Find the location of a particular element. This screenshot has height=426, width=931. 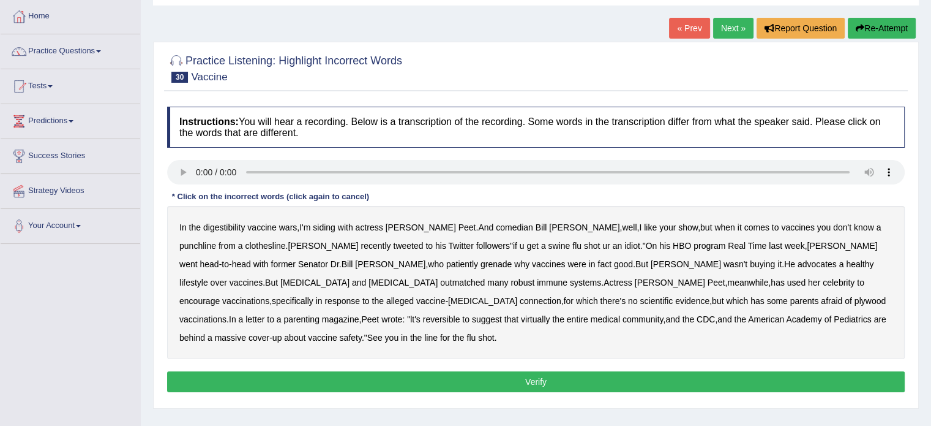

b: specifically is located at coordinates (293, 301).